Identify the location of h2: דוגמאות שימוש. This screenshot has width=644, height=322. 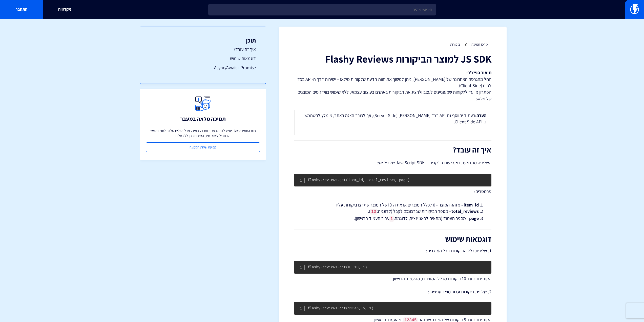
(393, 239).